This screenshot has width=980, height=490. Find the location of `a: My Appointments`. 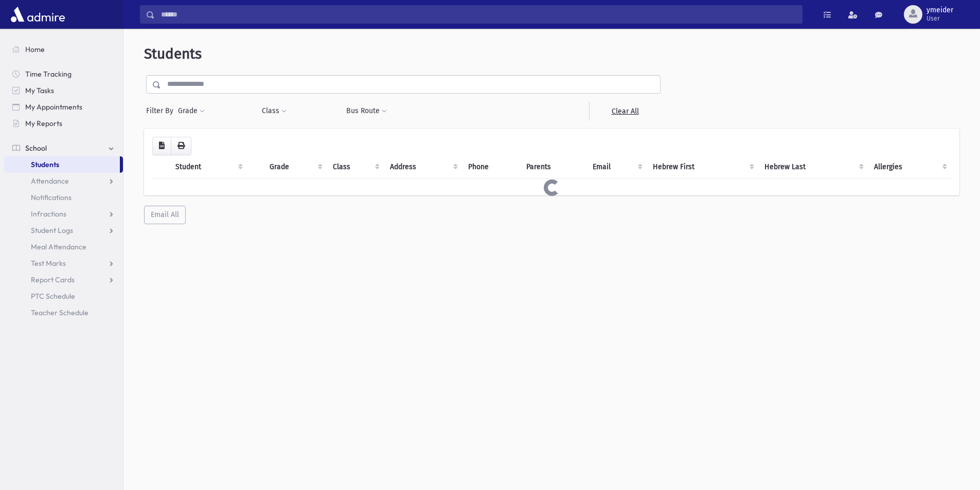

a: My Appointments is located at coordinates (63, 107).